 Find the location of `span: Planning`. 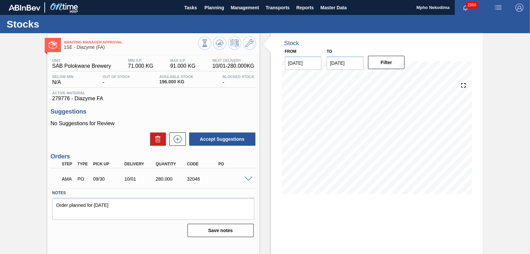

span: Planning is located at coordinates (214, 8).